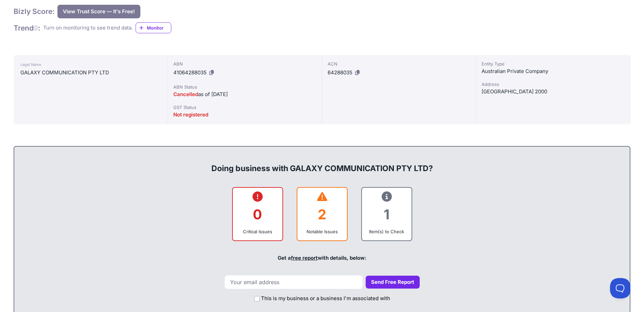 This screenshot has width=644, height=312. Describe the element at coordinates (91, 65) in the screenshot. I see `div: Legal Name` at that location.